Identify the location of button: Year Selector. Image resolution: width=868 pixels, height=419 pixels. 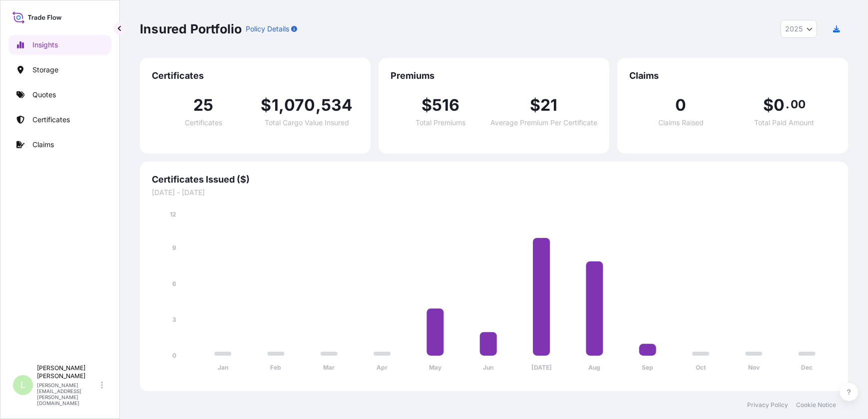
(799, 29).